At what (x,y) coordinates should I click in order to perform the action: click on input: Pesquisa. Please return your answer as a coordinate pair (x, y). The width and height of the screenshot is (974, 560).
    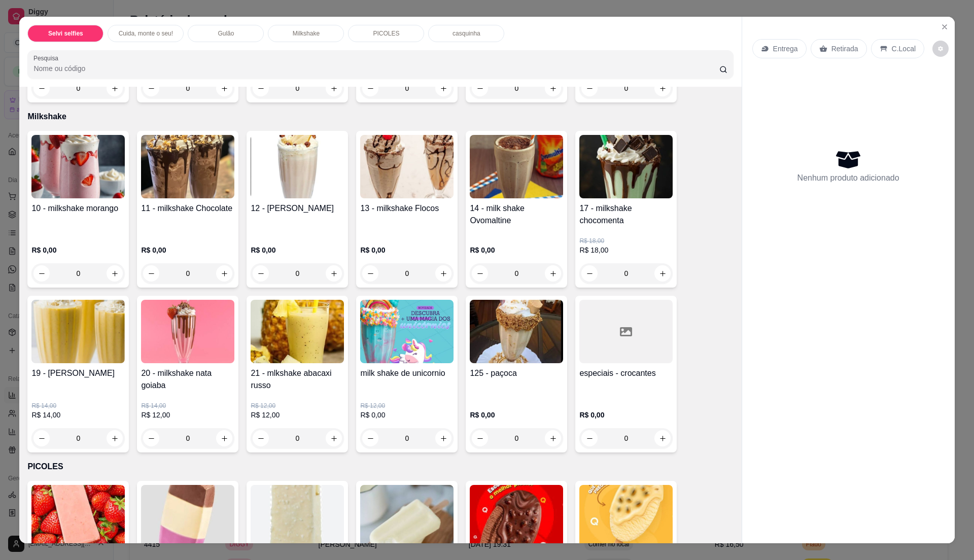
    Looking at the image, I should click on (376, 69).